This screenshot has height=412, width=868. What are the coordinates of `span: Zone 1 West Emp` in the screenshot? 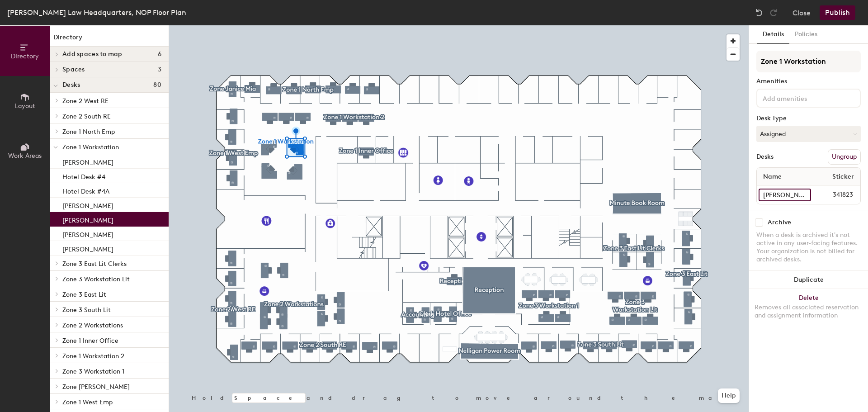 It's located at (87, 402).